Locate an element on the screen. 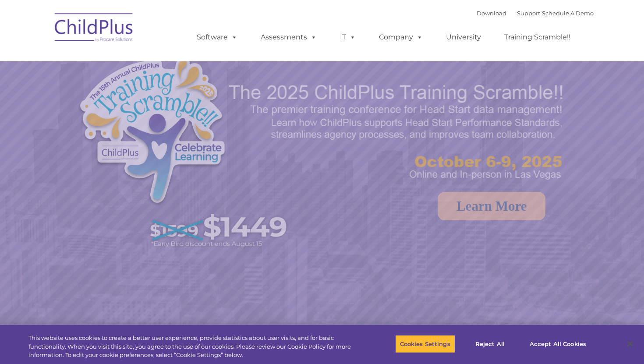 The width and height of the screenshot is (644, 364). a: Support is located at coordinates (528, 13).